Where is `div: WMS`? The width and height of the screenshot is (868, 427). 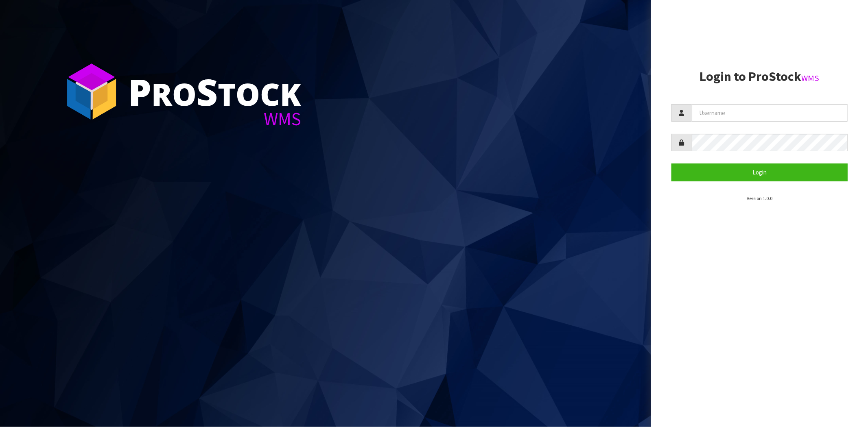
div: WMS is located at coordinates (214, 119).